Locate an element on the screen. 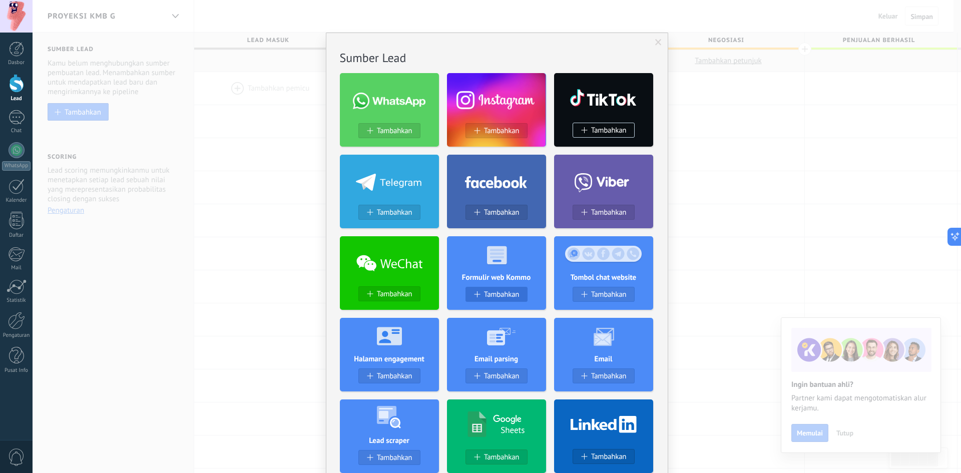 The height and width of the screenshot is (473, 961). h2: Sumber Lead is located at coordinates (497, 58).